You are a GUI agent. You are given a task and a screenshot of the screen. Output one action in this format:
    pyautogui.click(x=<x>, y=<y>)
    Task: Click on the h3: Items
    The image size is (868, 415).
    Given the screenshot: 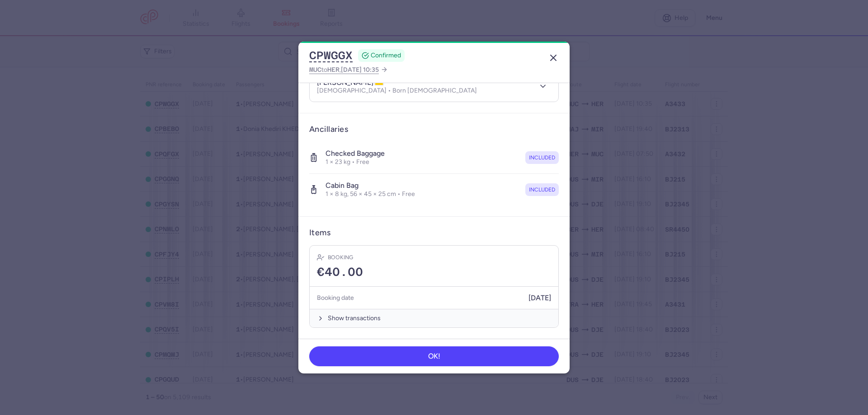 What is the action you would take?
    pyautogui.click(x=319, y=233)
    